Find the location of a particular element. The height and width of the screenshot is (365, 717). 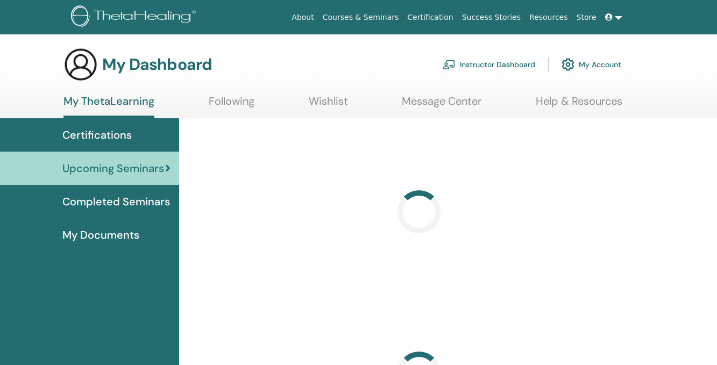

span: My Documents is located at coordinates (101, 235).